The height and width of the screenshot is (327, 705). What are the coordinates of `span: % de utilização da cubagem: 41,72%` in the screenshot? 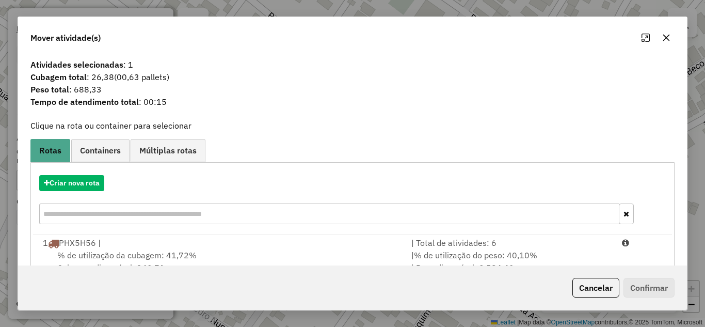 It's located at (127, 255).